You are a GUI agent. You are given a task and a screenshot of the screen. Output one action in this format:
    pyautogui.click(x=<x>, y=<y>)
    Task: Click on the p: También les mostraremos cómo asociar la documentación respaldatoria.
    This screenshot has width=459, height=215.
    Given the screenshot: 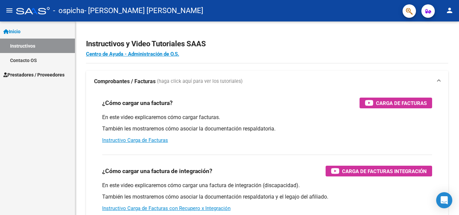 What is the action you would take?
    pyautogui.click(x=267, y=129)
    